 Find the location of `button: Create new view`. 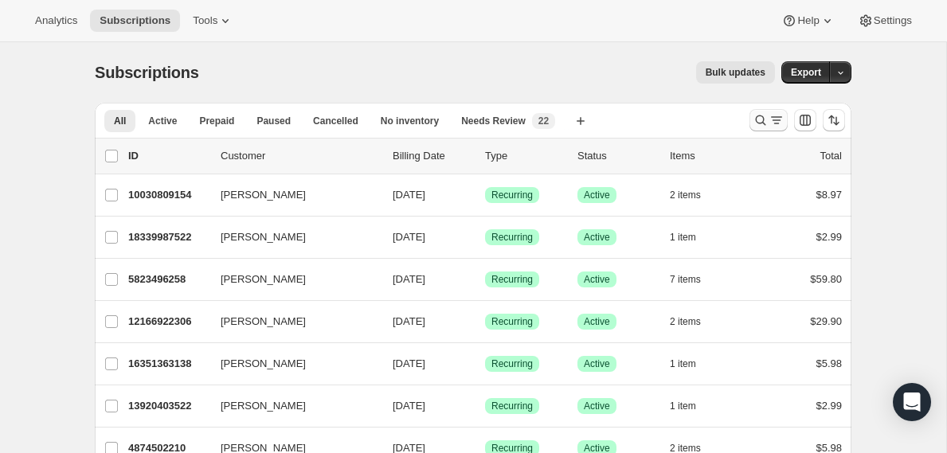

button: Create new view is located at coordinates (580, 121).